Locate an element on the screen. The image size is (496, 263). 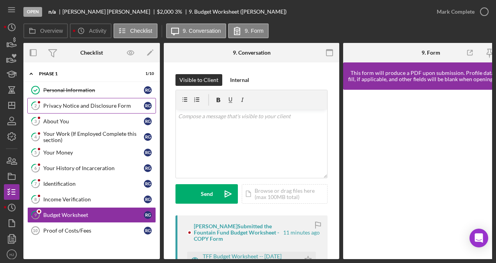
a: 8Income VerificationRG is located at coordinates (92, 199).